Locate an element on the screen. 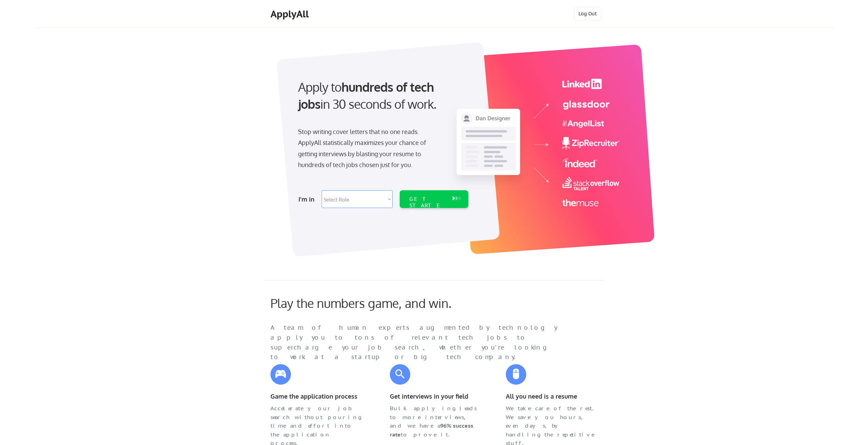 The width and height of the screenshot is (868, 445). div: A team of human experts augmented by technology apply you to tons of relevant tech jobs to superc... is located at coordinates (420, 342).